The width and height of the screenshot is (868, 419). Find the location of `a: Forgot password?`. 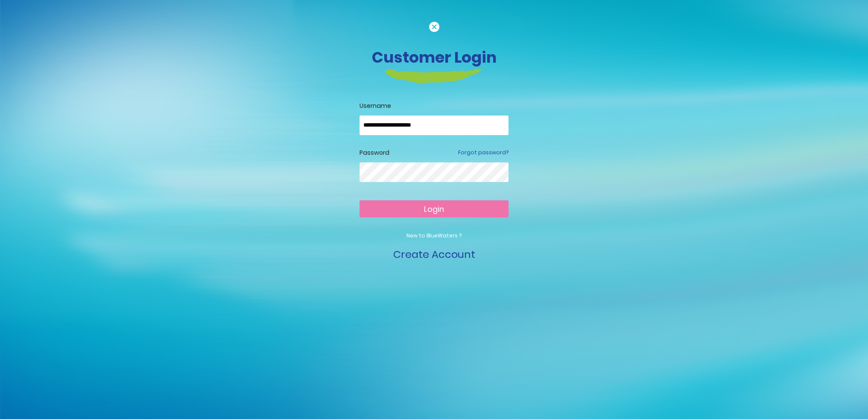

a: Forgot password? is located at coordinates (484, 152).